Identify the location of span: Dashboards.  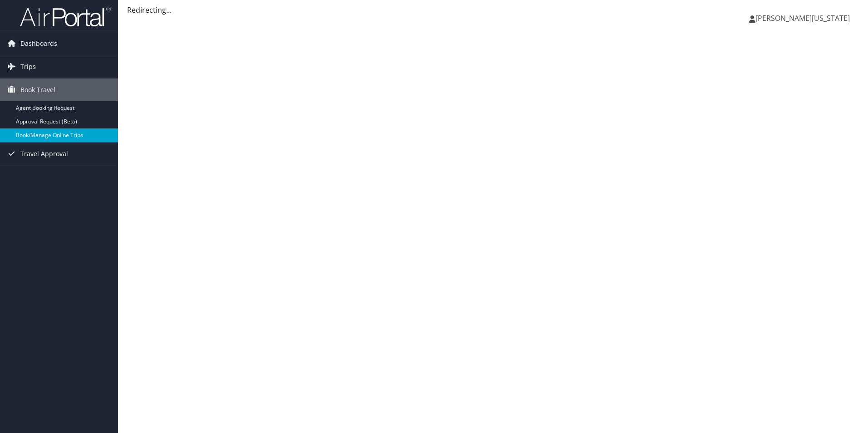
(39, 43).